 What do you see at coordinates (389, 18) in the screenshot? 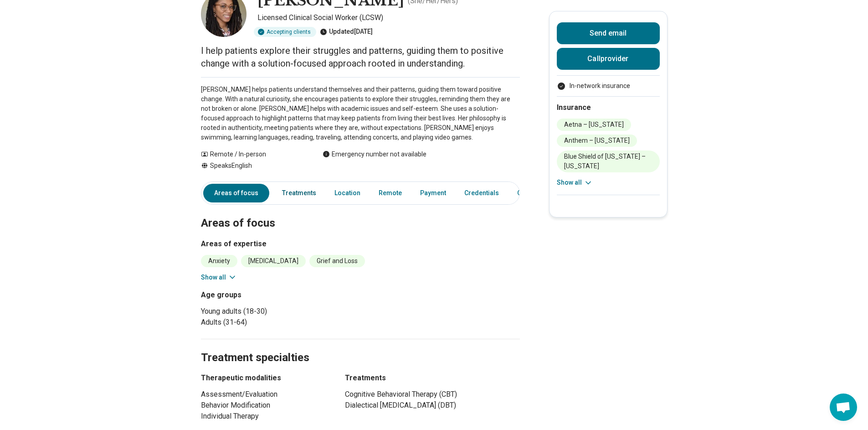
I see `p: Licensed Clinical Social Worker (LCSW)` at bounding box center [389, 18].